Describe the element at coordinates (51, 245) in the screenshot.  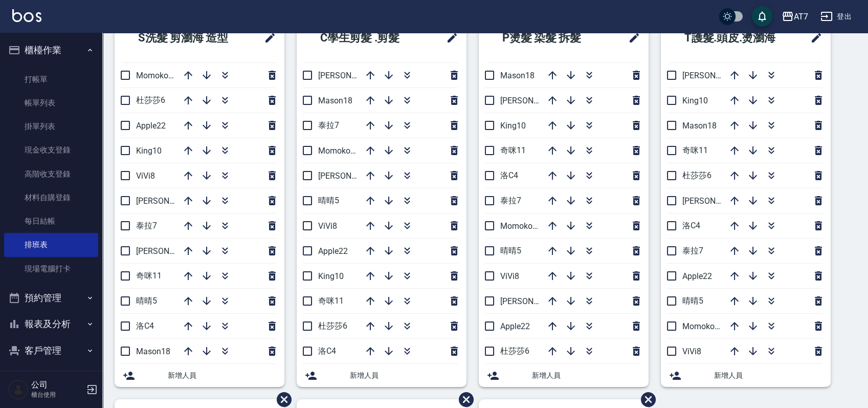
I see `a: 排班表` at that location.